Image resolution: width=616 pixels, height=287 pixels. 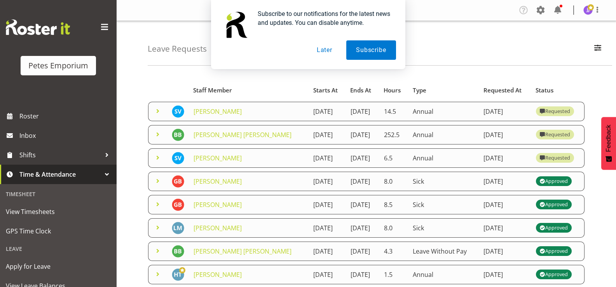 What do you see at coordinates (60, 175) in the screenshot?
I see `span: Time & Attendance` at bounding box center [60, 175].